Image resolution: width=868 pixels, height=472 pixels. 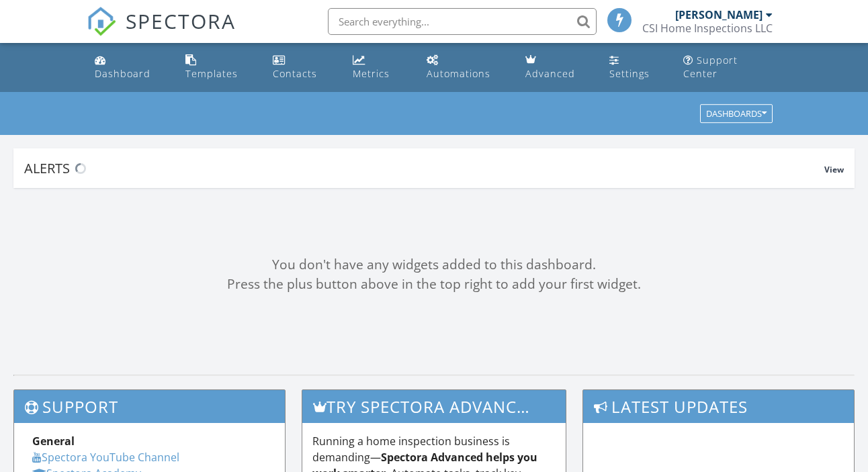 What do you see at coordinates (465, 67) in the screenshot?
I see `a: Automations (Basic)` at bounding box center [465, 67].